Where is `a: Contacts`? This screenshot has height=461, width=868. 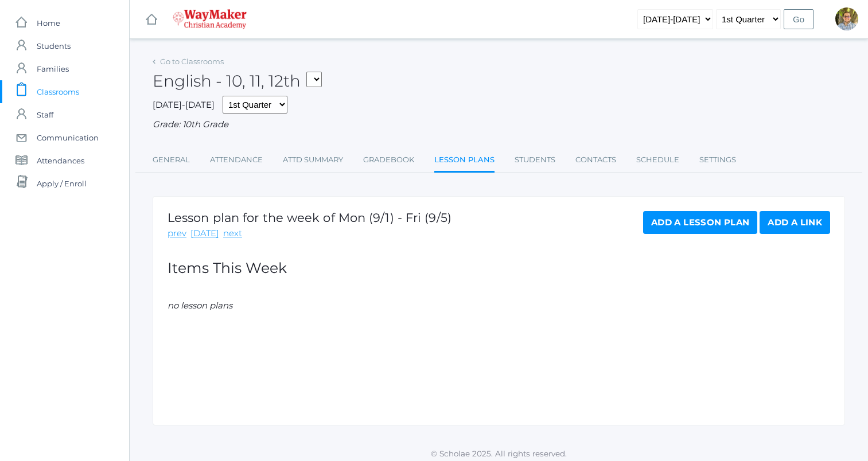 a: Contacts is located at coordinates (596, 160).